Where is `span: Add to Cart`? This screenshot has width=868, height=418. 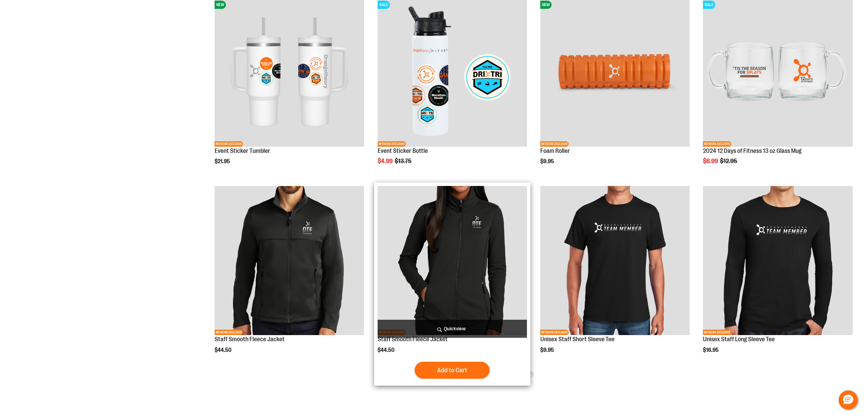 span: Add to Cart is located at coordinates (452, 371).